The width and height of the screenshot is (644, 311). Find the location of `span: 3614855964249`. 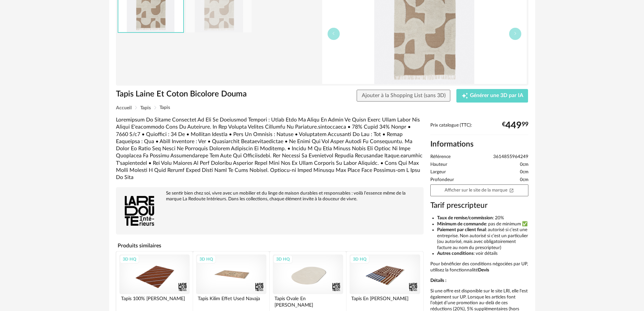

span: 3614855964249 is located at coordinates (511, 157).